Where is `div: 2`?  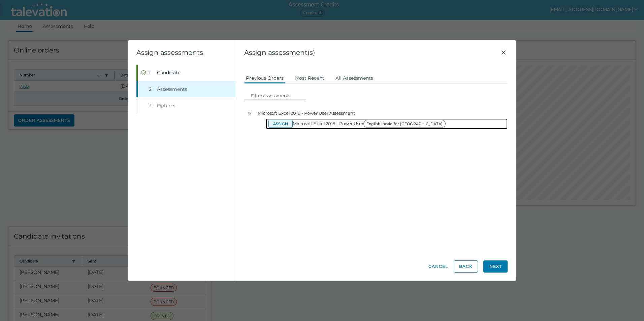
div: 2 is located at coordinates (151, 89).